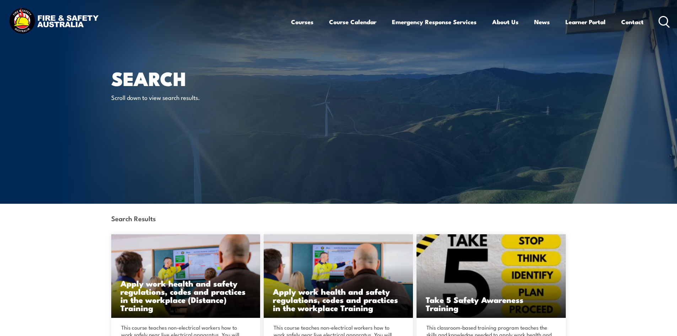 The height and width of the screenshot is (336, 677). Describe the element at coordinates (176, 97) in the screenshot. I see `p: Scroll down to view search results.` at that location.